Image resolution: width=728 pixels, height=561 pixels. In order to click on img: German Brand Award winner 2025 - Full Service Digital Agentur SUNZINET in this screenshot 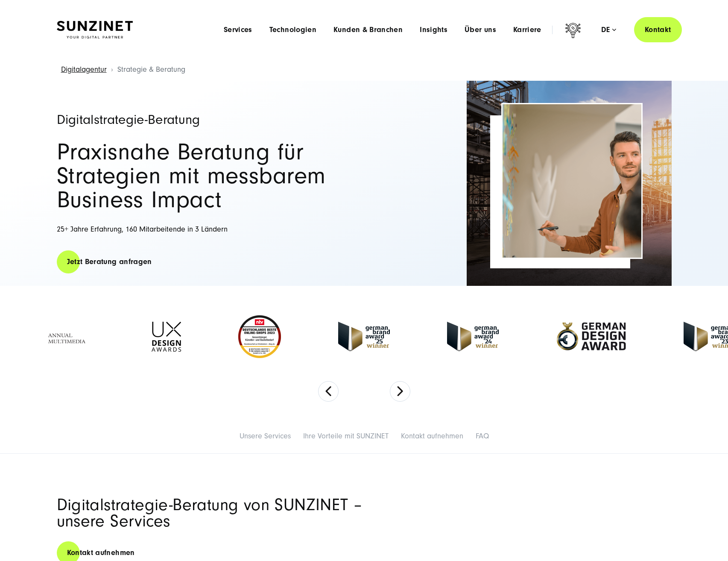, I will do `click(364, 336)`.